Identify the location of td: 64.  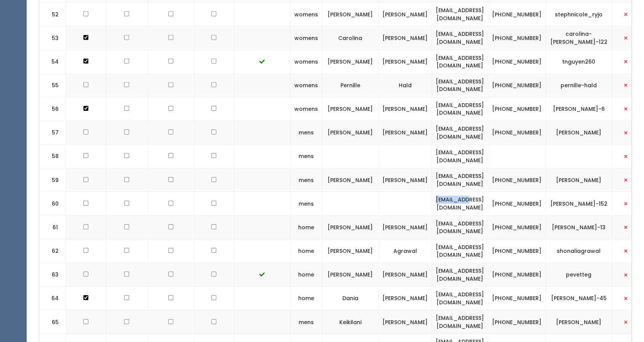
(53, 298).